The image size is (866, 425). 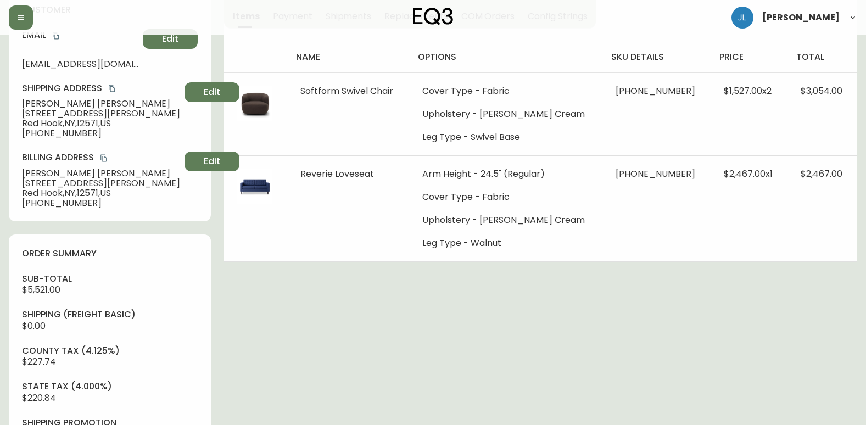 What do you see at coordinates (255, 104) in the screenshot?
I see `img: a90b57e6-fe4d-4ca2-b3e5-964083edce74Optional[Softform-EQ3-Swivel-Chair-Brown.jpg].jpg` at bounding box center [255, 104].